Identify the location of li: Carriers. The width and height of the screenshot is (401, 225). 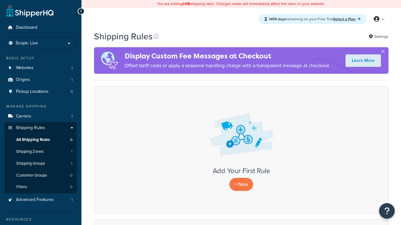
(41, 116).